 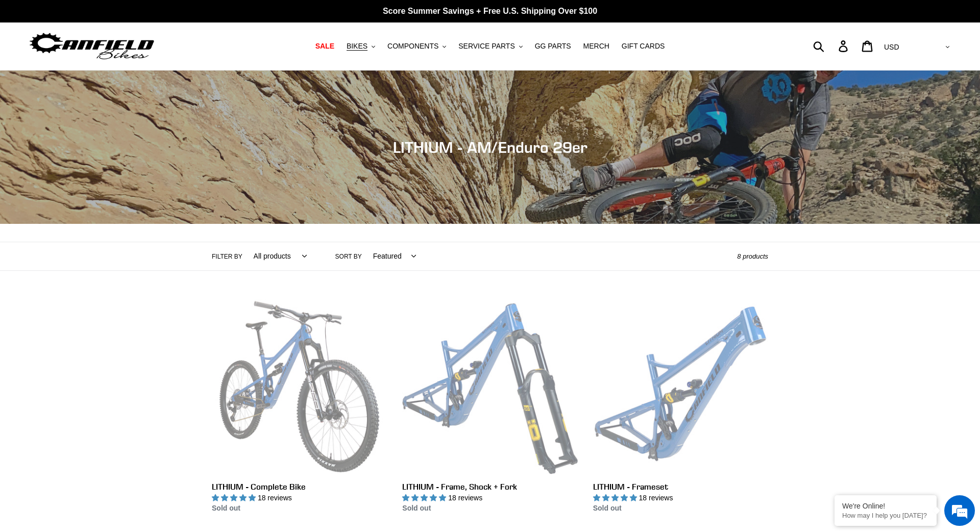 I want to click on button: BIKES, so click(x=361, y=46).